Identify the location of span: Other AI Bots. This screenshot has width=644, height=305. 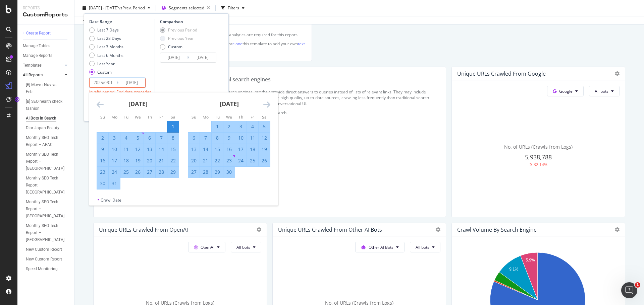
(381, 247).